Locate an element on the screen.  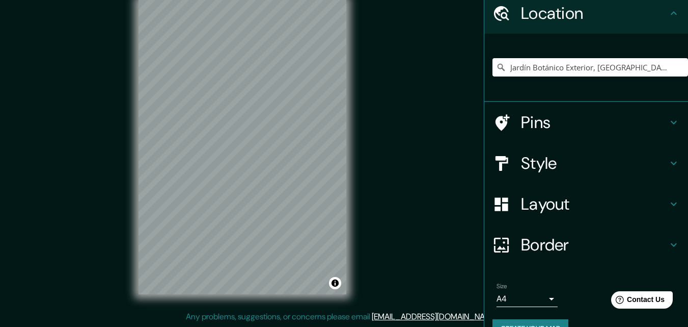
label: Size is located at coordinates (502, 286).